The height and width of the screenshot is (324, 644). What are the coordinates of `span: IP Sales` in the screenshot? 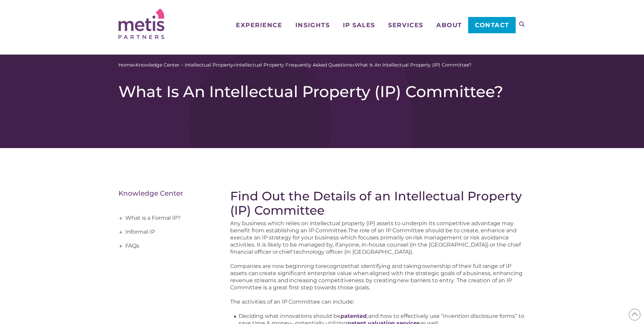 It's located at (359, 25).